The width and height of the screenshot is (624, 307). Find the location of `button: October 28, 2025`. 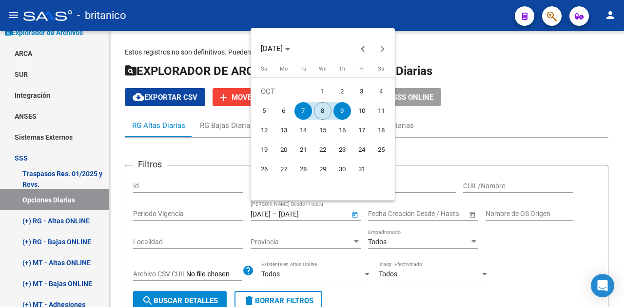

button: October 28, 2025 is located at coordinates (303, 170).